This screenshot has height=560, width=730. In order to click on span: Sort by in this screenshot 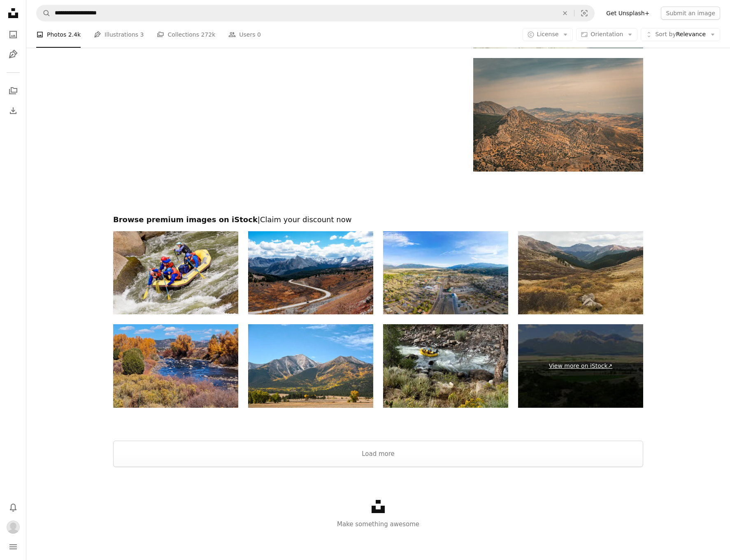, I will do `click(666, 34)`.